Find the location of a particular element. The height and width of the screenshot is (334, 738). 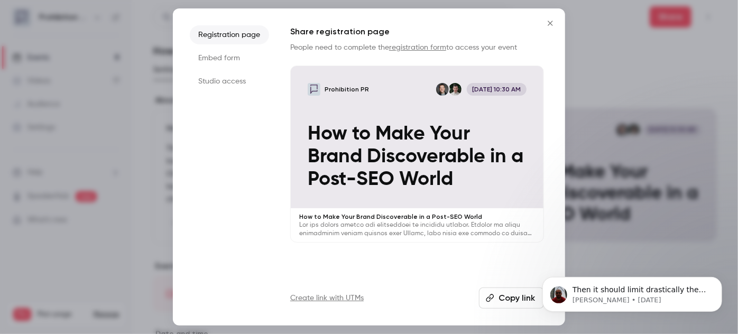

img: Profile image for Salim is located at coordinates (32, 40).